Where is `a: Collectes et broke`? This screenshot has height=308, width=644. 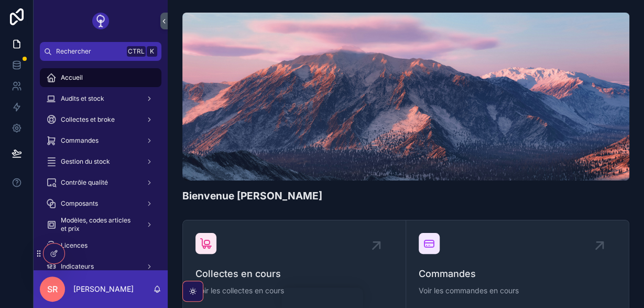 a: Collectes et broke is located at coordinates (101, 120).